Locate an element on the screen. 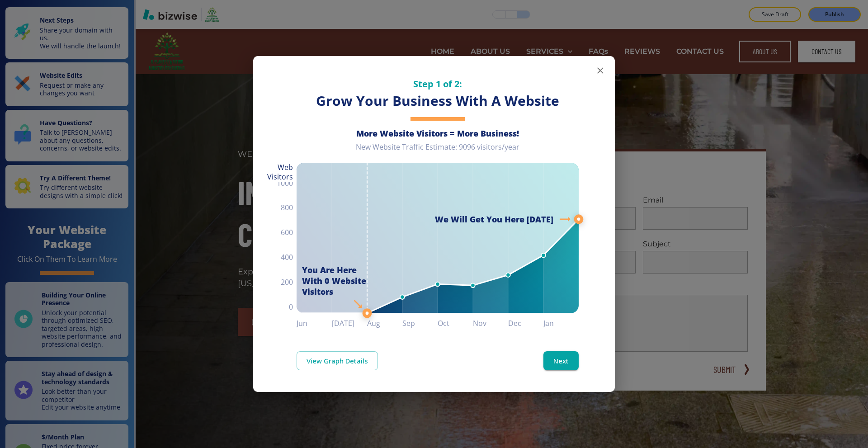 The height and width of the screenshot is (448, 868). h6: Oct is located at coordinates (455, 323).